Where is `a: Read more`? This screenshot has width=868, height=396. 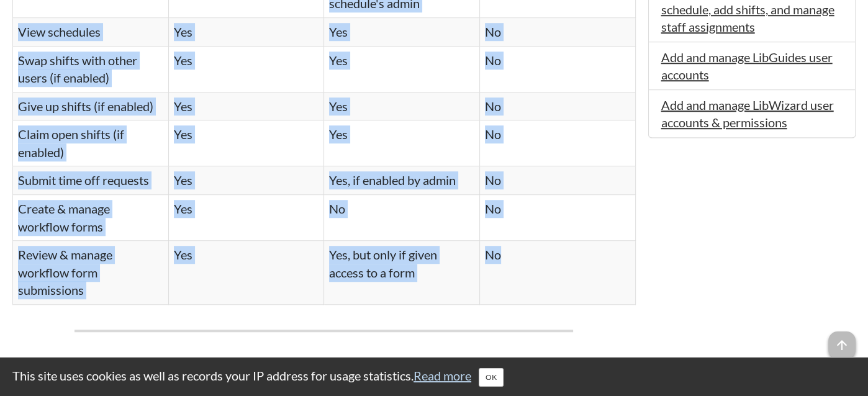 a: Read more is located at coordinates (442, 375).